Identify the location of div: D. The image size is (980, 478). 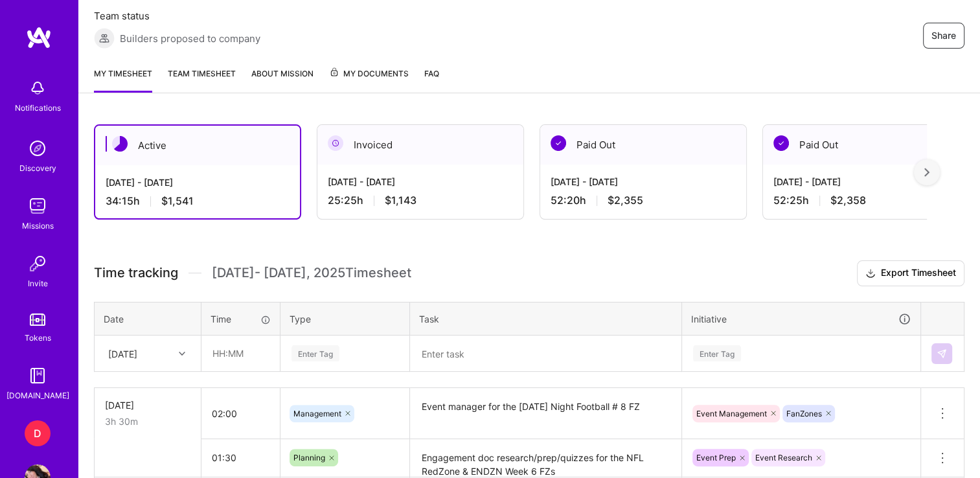
(37, 433).